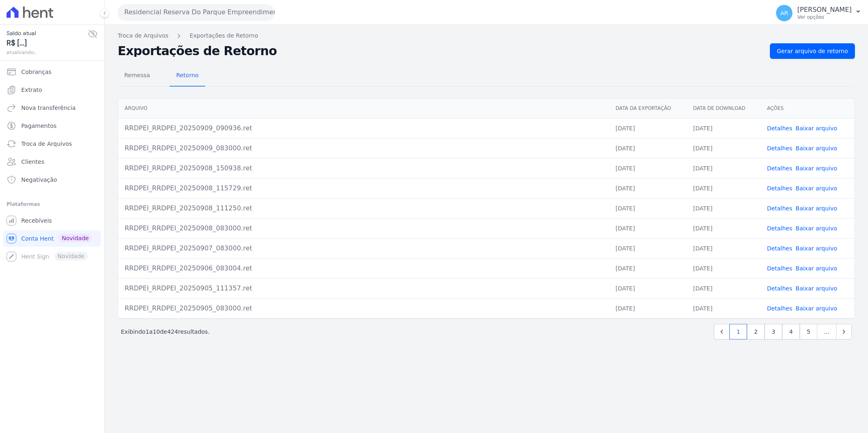  I want to click on a: 3, so click(773, 332).